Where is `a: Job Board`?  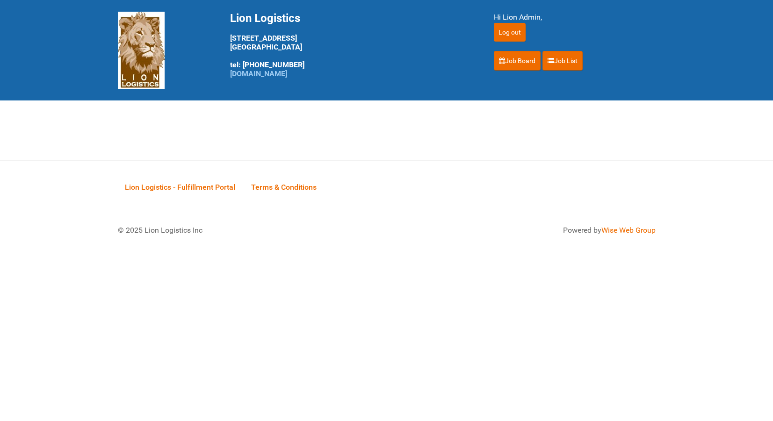
a: Job Board is located at coordinates (517, 61).